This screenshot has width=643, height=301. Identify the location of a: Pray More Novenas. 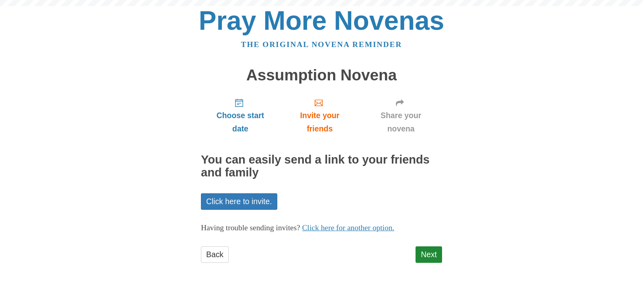
(322, 20).